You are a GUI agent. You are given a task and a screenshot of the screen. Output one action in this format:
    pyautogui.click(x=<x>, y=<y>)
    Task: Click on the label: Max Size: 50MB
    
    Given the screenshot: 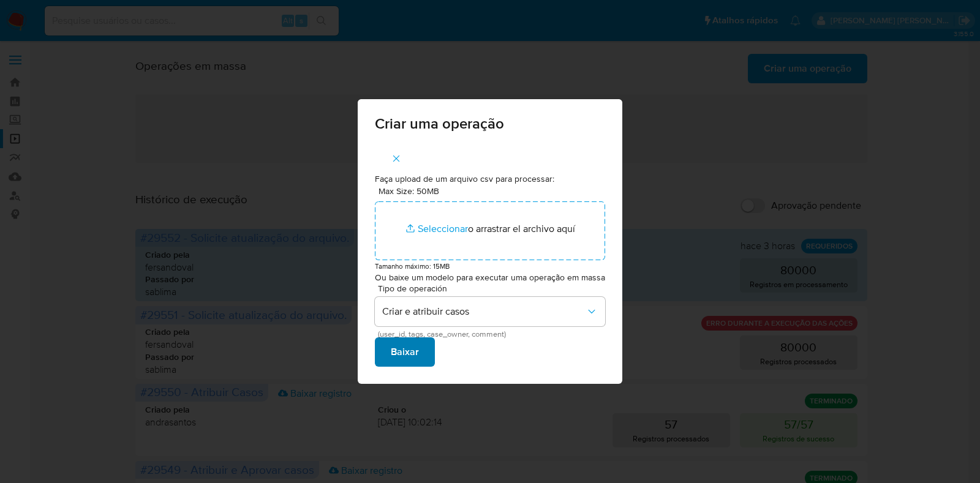 What is the action you would take?
    pyautogui.click(x=408, y=191)
    